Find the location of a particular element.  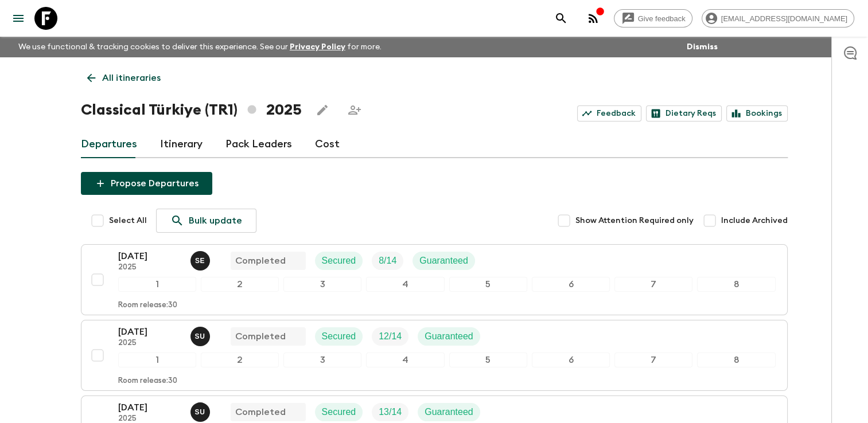

p: We use functional & tracking cookies to deliver this experience. See our for more. is located at coordinates (200, 47).